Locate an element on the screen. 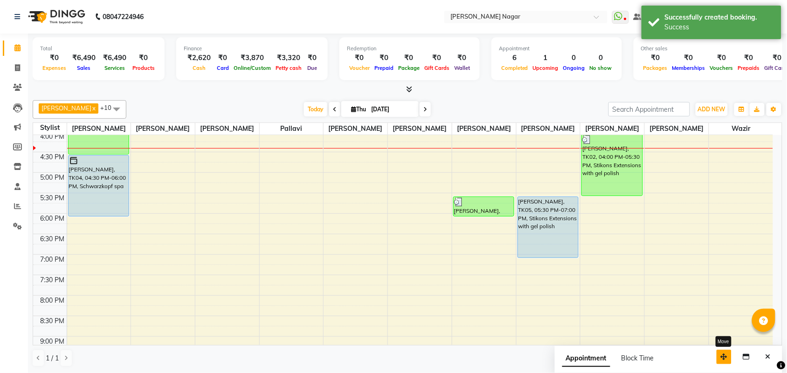 Image resolution: width=787 pixels, height=373 pixels. span: Prepaids is located at coordinates (748, 68).